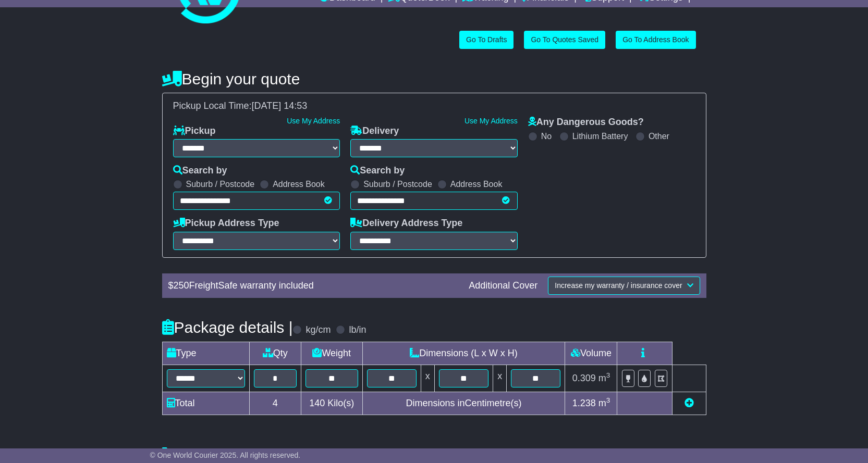 The image size is (868, 463). Describe the element at coordinates (275, 353) in the screenshot. I see `td: Qty` at that location.